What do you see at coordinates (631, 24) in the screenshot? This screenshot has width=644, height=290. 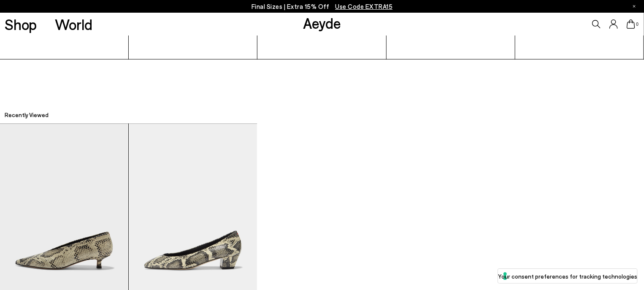 I see `a: 0` at bounding box center [631, 24].